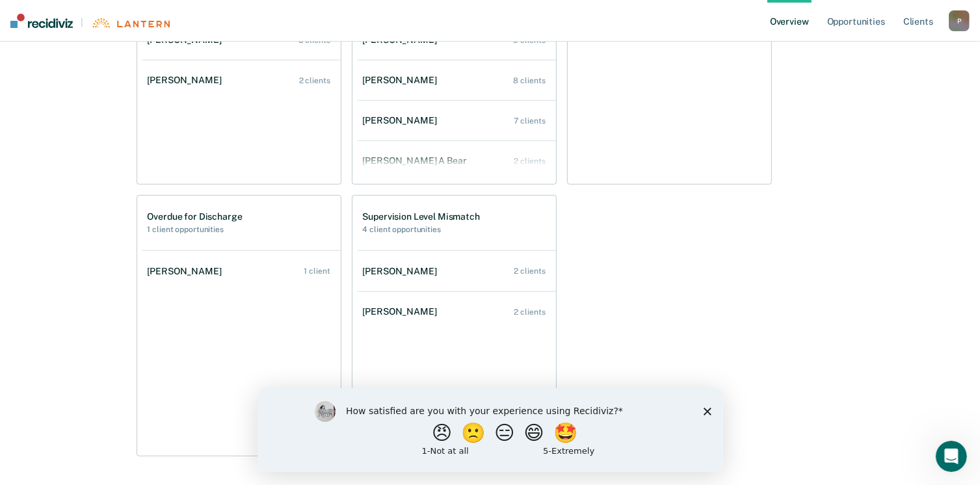 The image size is (980, 485). Describe the element at coordinates (195, 230) in the screenshot. I see `h2: 1 client opportunities` at that location.